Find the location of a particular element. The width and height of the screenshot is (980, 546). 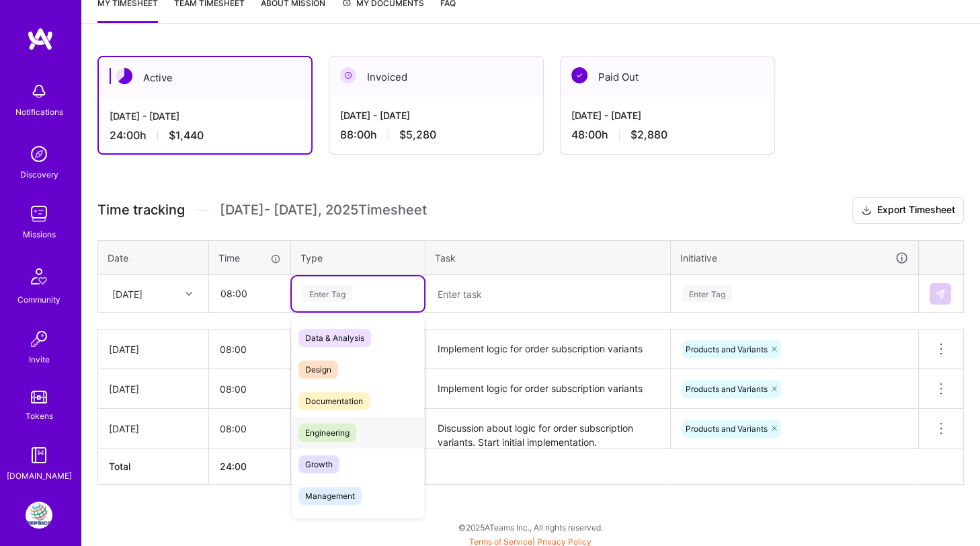

img: Invoiced is located at coordinates (348, 75).